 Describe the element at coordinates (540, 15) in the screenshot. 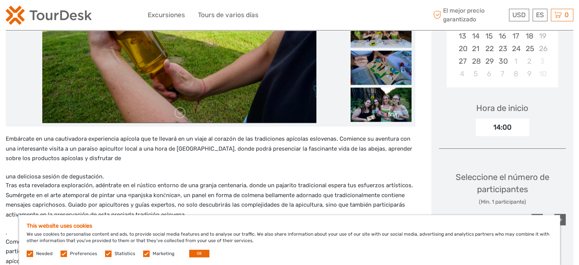

I see `div: ES` at that location.